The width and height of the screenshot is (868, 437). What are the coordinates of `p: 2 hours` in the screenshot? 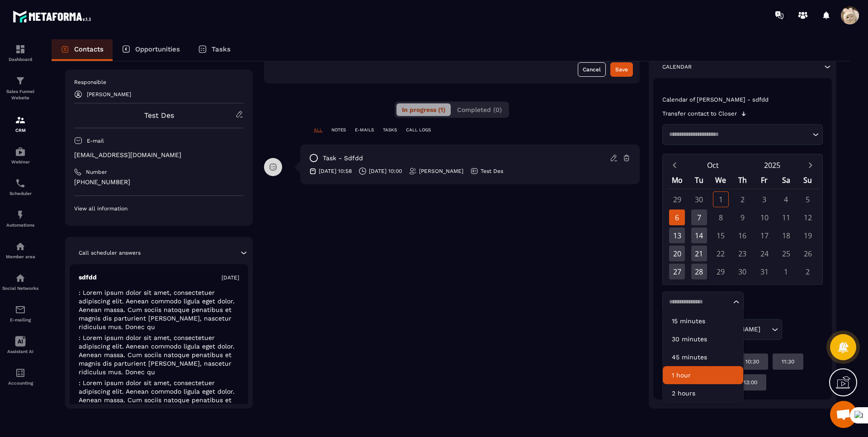 It's located at (703, 394).